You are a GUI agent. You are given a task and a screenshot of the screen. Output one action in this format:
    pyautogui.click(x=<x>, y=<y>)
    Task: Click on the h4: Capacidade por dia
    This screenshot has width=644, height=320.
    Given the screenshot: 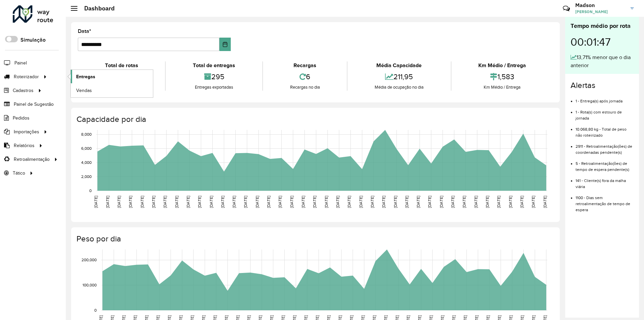 What is the action you would take?
    pyautogui.click(x=315, y=119)
    